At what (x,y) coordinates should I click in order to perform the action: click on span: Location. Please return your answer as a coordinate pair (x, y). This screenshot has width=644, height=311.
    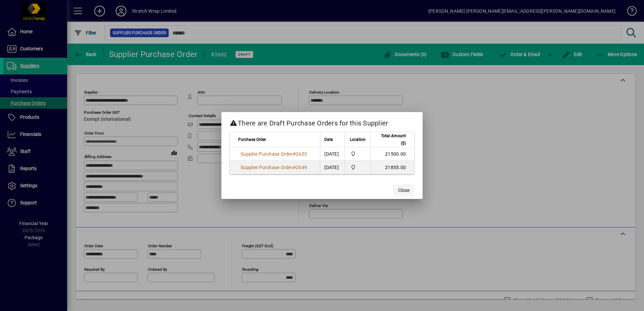
    Looking at the image, I should click on (358, 139).